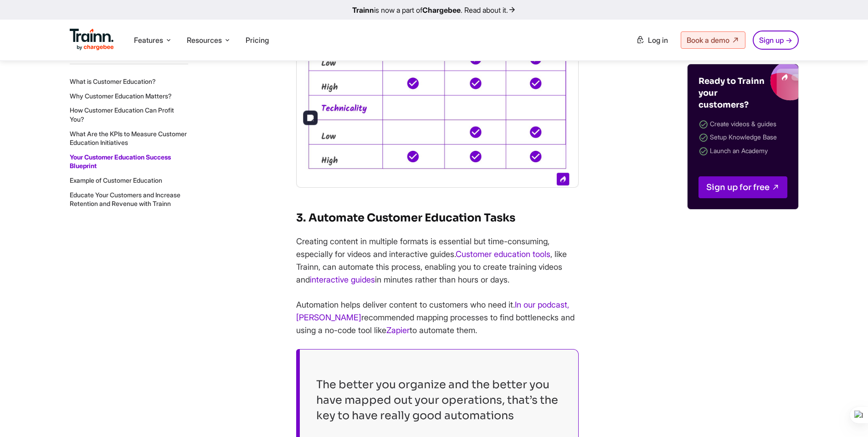 This screenshot has width=868, height=437. Describe the element at coordinates (92, 40) in the screenshot. I see `img: Trainn Logo` at that location.